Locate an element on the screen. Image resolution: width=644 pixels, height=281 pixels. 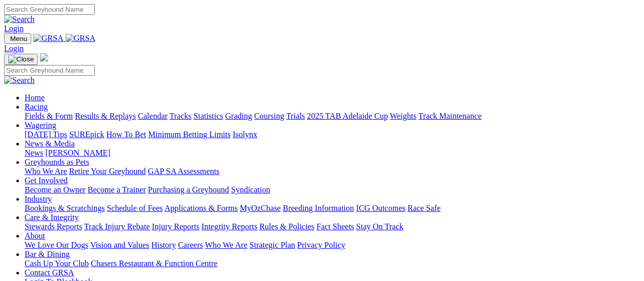
a: Home is located at coordinates (34, 97).